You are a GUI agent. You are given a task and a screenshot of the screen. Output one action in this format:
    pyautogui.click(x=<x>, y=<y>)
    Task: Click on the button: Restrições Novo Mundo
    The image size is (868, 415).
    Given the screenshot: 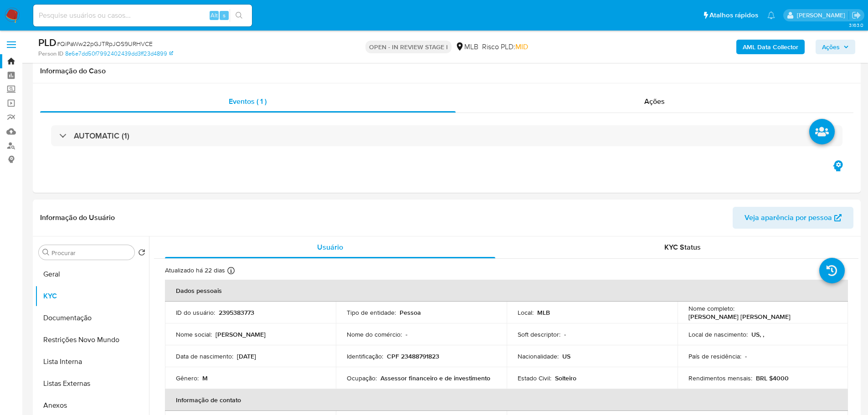 What is the action you would take?
    pyautogui.click(x=92, y=340)
    